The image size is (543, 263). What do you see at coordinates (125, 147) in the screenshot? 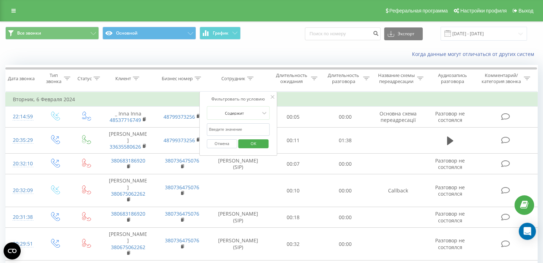
I see `a: 33635580626` at bounding box center [125, 147].